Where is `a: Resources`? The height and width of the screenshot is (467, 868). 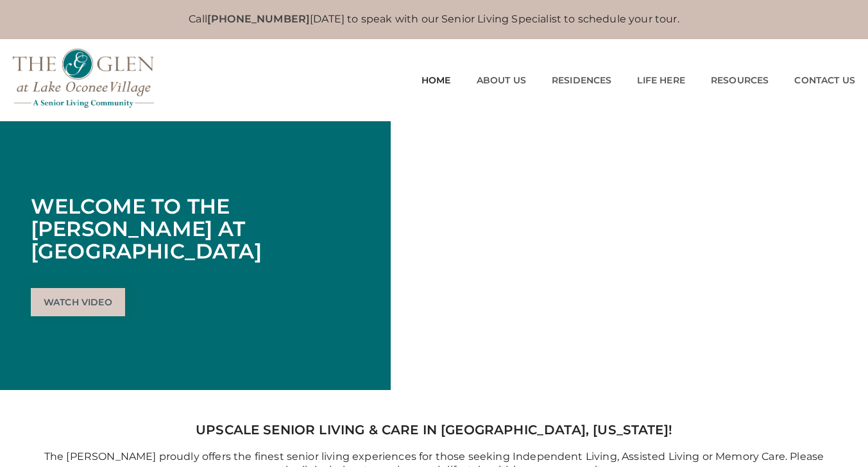 a: Resources is located at coordinates (740, 80).